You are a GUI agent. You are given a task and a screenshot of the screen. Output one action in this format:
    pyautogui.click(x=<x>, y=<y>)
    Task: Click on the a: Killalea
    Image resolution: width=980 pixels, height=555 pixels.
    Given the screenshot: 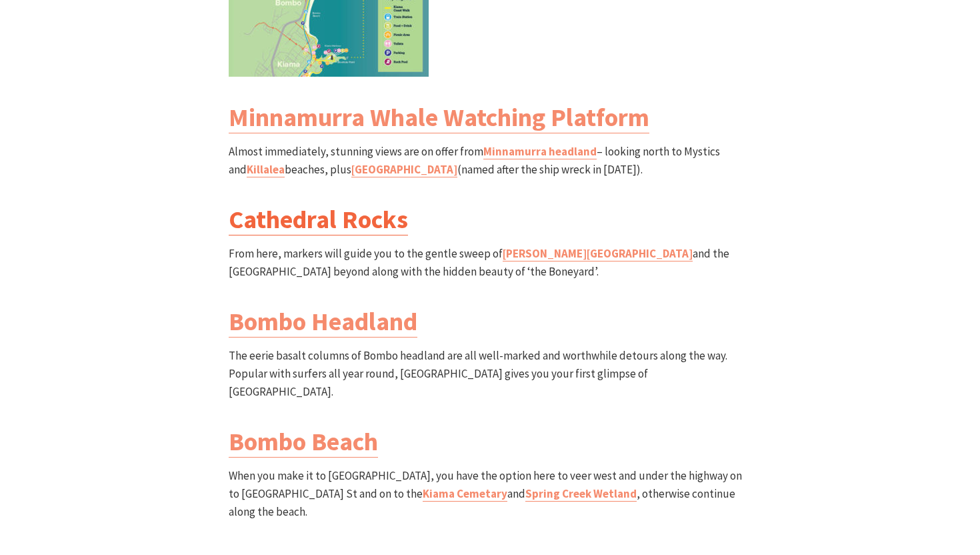 What is the action you would take?
    pyautogui.click(x=265, y=169)
    